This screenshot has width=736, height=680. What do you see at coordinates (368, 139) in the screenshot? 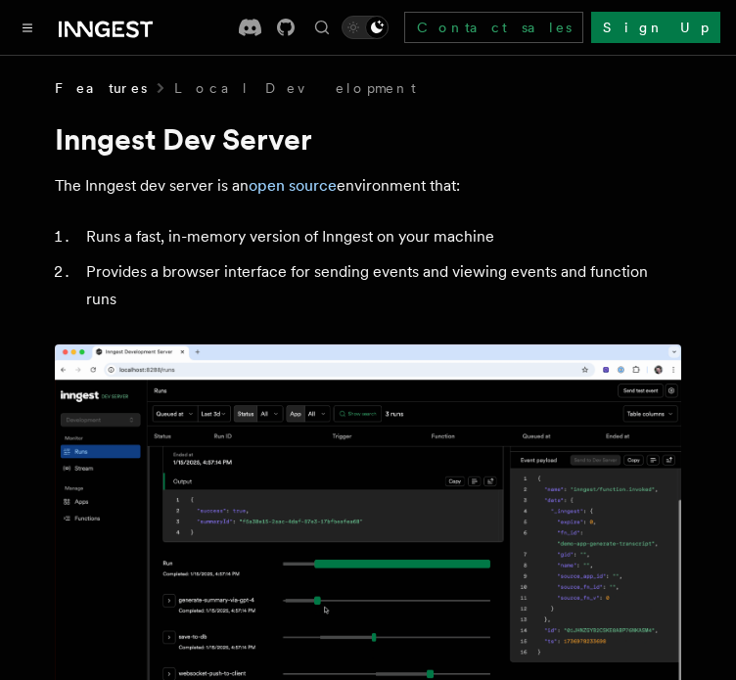
I see `h1: Inngest Dev Server` at bounding box center [368, 139].